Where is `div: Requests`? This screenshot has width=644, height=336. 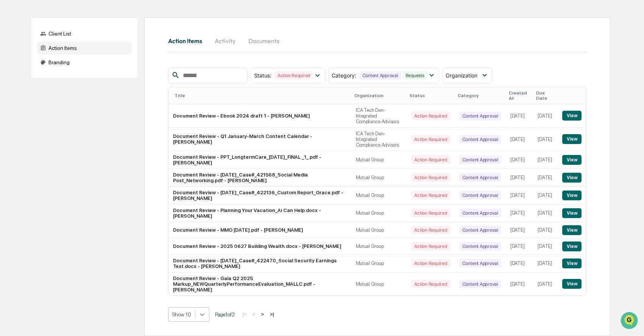
div: Requests is located at coordinates (415, 75).